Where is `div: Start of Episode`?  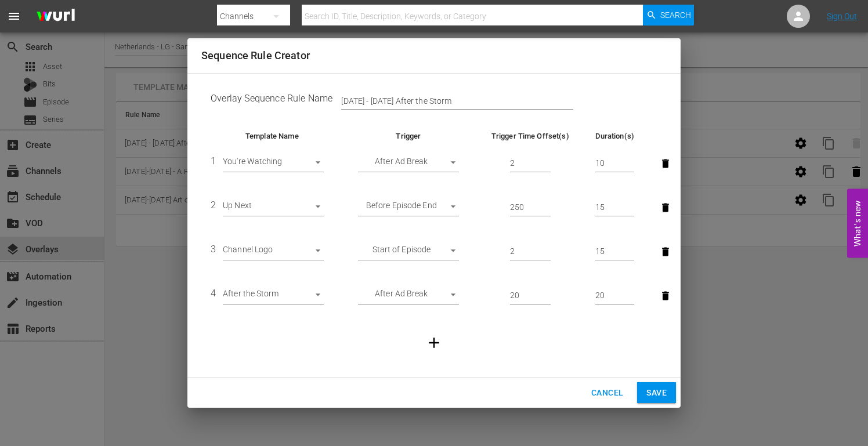
div: Start of Episode is located at coordinates (408, 252).